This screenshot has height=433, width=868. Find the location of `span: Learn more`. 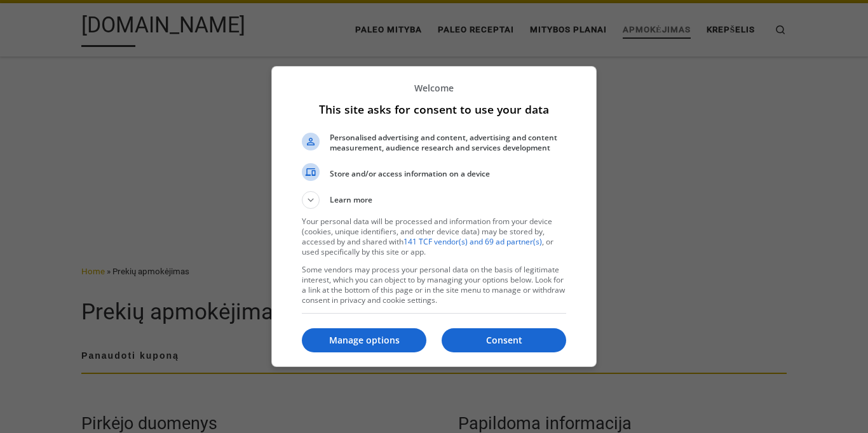

span: Learn more is located at coordinates (351, 201).